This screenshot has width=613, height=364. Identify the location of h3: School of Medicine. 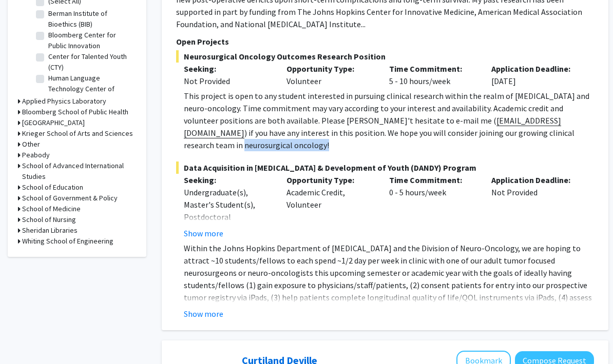
(51, 209).